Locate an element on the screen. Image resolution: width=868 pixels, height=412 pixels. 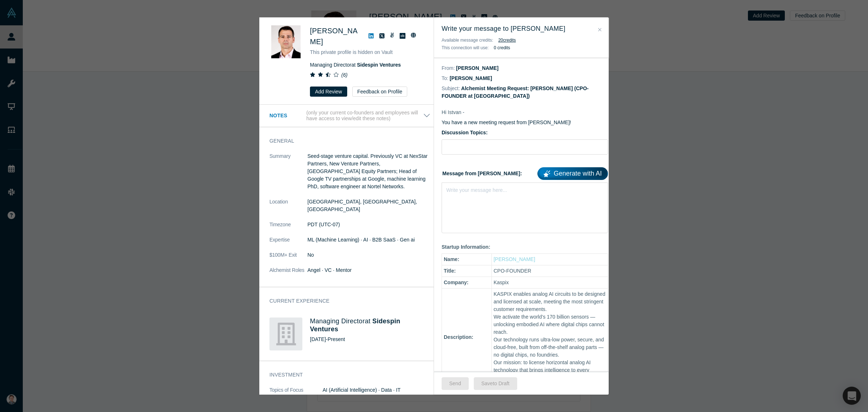
h3: Current Experience is located at coordinates (345, 301).